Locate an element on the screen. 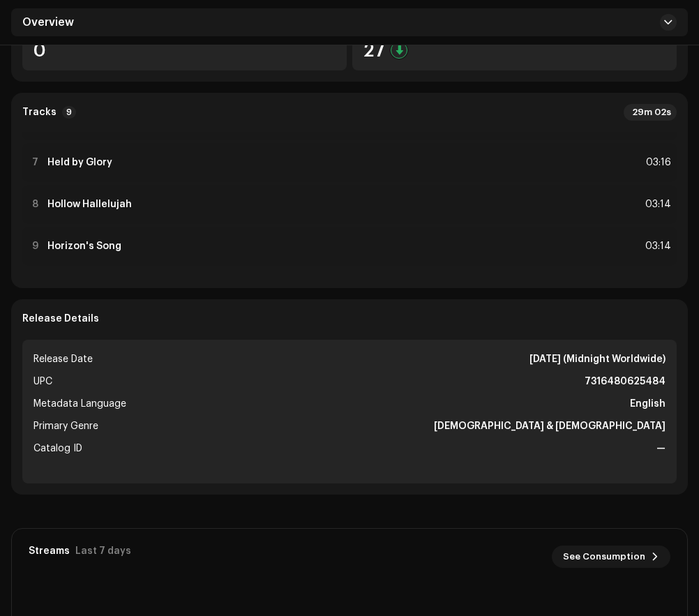  strong: Held by Glory is located at coordinates (79, 163).